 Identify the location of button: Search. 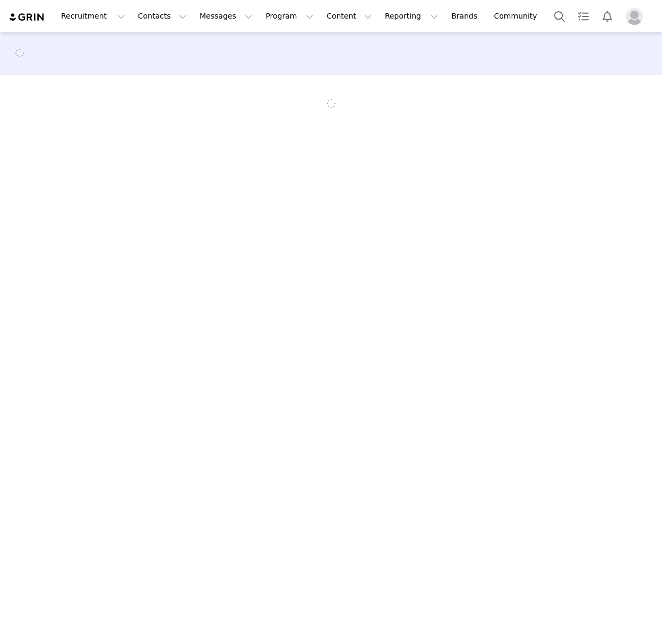
(559, 16).